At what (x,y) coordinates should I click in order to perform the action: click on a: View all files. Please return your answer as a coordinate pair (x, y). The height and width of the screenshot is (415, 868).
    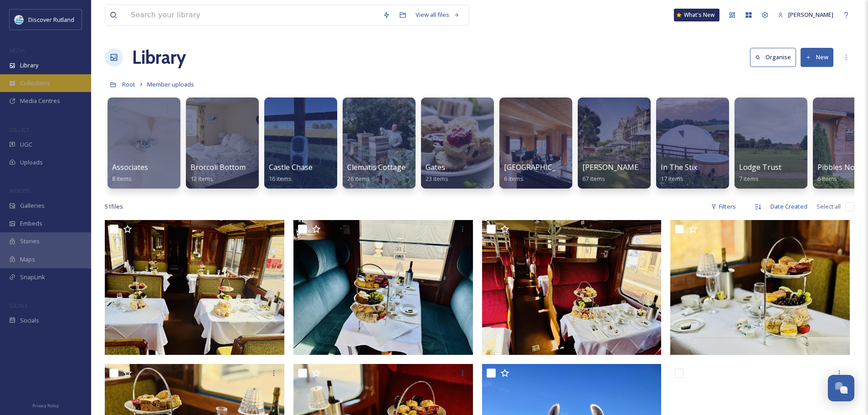
    Looking at the image, I should click on (438, 15).